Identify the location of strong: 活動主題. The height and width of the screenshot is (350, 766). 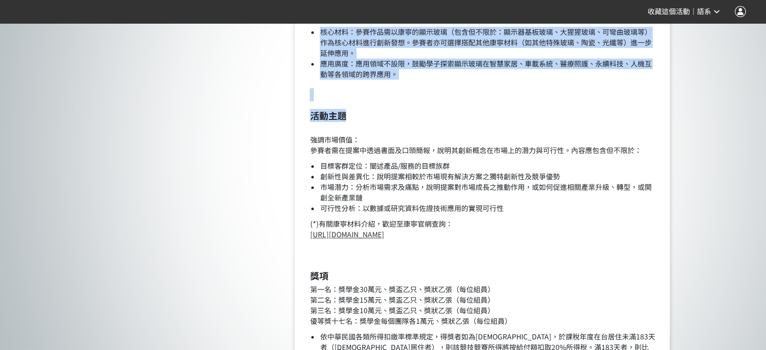
(328, 115).